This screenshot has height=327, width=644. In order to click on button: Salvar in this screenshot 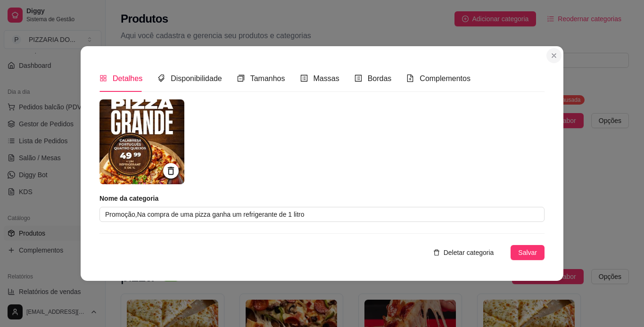, I will do `click(527, 253)`.